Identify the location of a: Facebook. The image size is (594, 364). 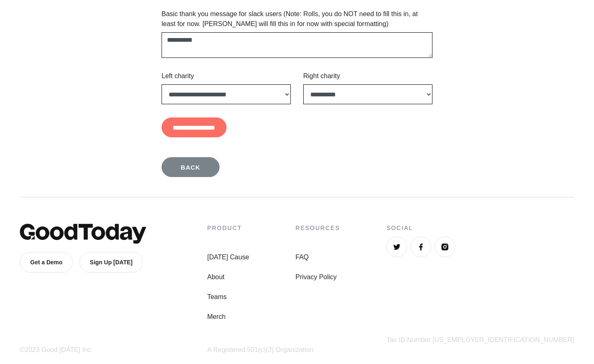
(421, 247).